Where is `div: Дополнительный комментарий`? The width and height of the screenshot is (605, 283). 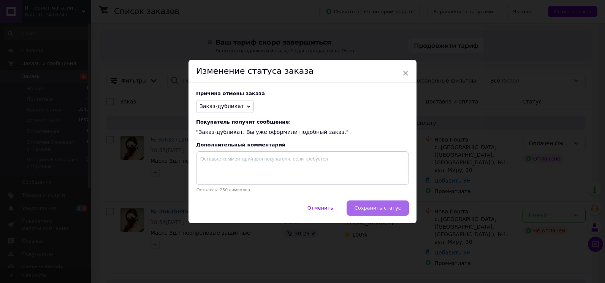
div: Дополнительный комментарий is located at coordinates (302, 144).